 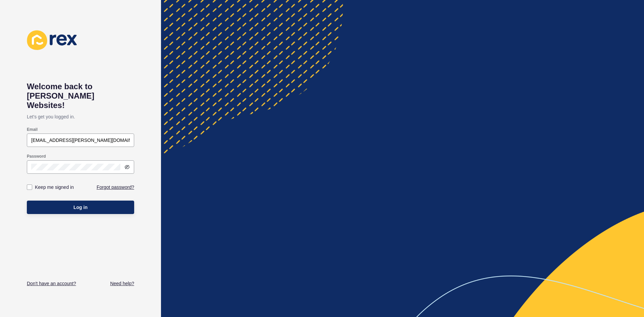 What do you see at coordinates (54, 187) in the screenshot?
I see `label: Keep me signed in` at bounding box center [54, 187].